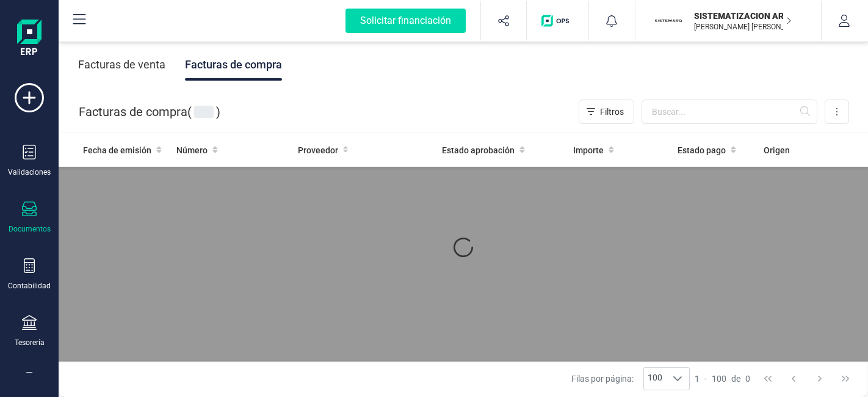 The height and width of the screenshot is (397, 868). Describe the element at coordinates (29, 39) in the screenshot. I see `img: Logo Finanedi` at that location.